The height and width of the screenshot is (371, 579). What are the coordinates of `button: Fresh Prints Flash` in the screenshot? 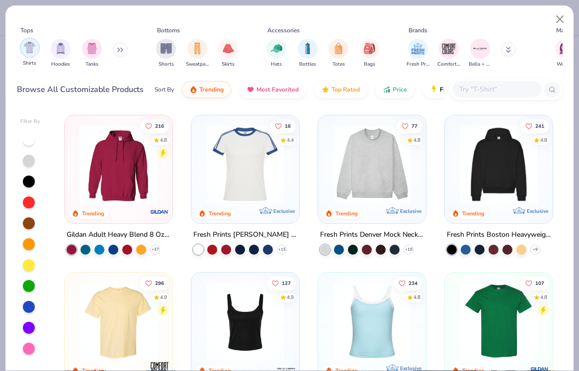 It's located at (480, 90).